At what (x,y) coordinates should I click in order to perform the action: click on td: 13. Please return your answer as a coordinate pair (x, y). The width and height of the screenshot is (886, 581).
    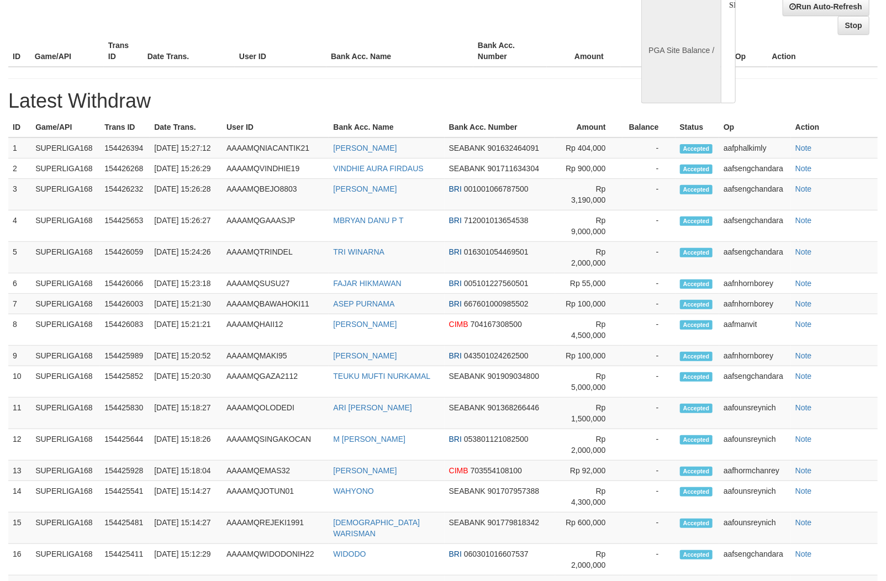
    Looking at the image, I should click on (19, 470).